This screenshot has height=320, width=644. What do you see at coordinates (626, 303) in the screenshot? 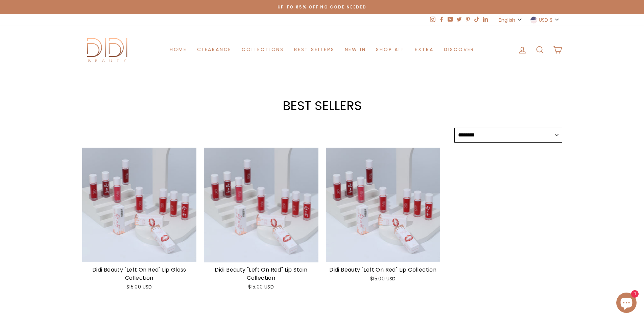
I see `inbox-online-store-chat: Shopify online store chat` at bounding box center [626, 303].